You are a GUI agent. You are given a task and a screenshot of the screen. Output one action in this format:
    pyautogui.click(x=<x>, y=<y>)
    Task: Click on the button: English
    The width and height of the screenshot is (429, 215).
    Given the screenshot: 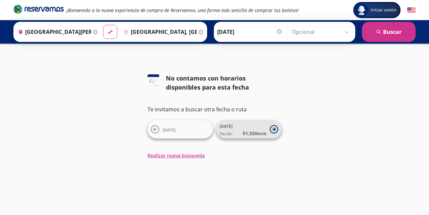 What is the action you would take?
    pyautogui.click(x=411, y=10)
    